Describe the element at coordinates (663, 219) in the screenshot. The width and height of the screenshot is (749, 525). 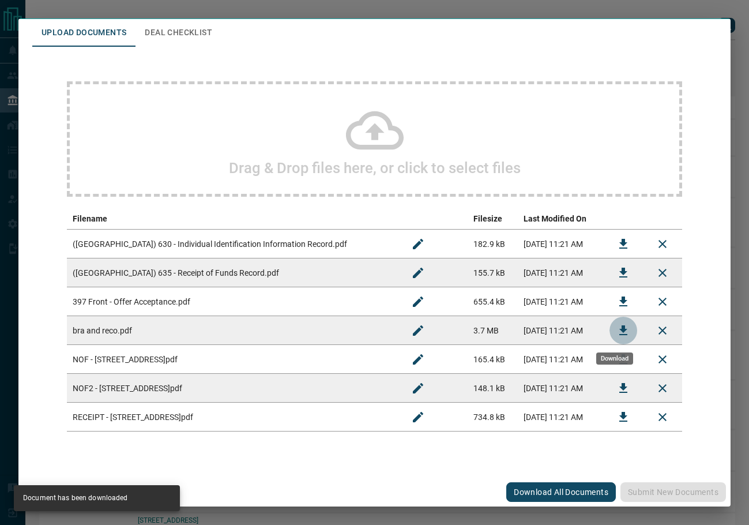
I see `th: delete file action column` at that location.